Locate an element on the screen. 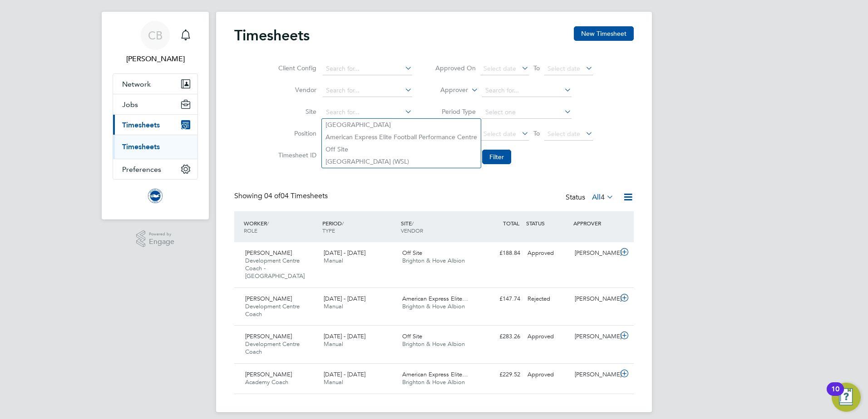 The width and height of the screenshot is (868, 419). label: Client Config is located at coordinates (296, 68).